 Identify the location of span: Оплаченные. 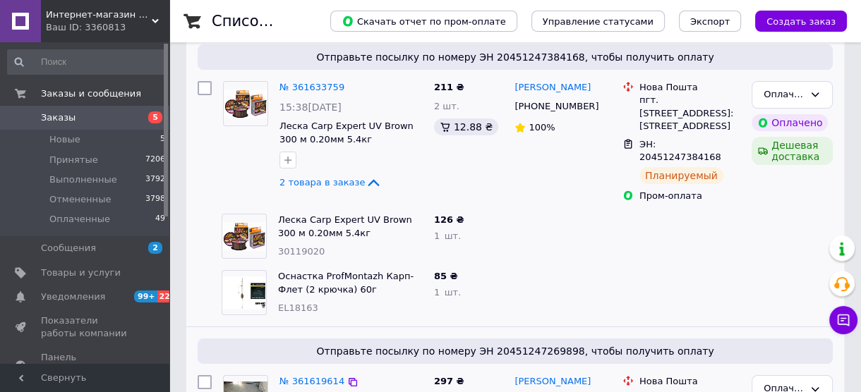
(80, 219).